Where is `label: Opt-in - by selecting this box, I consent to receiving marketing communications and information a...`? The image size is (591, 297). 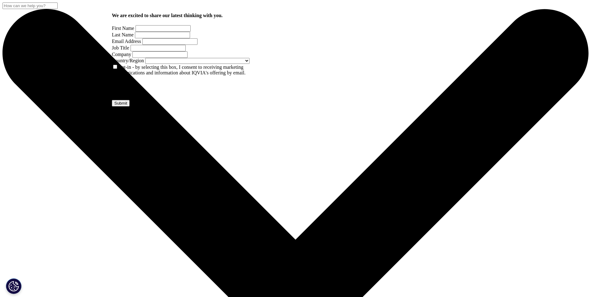 label: Opt-in - by selecting this box, I consent to receiving marketing communications and information a... is located at coordinates (179, 70).